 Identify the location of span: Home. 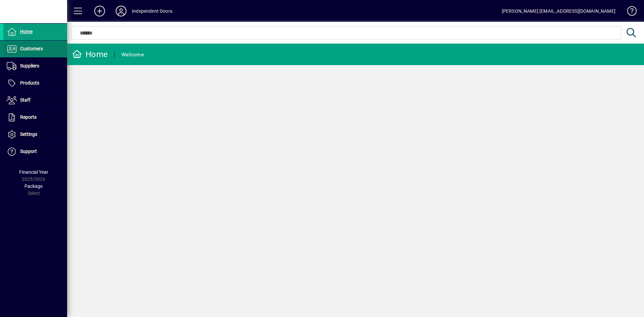
(26, 31).